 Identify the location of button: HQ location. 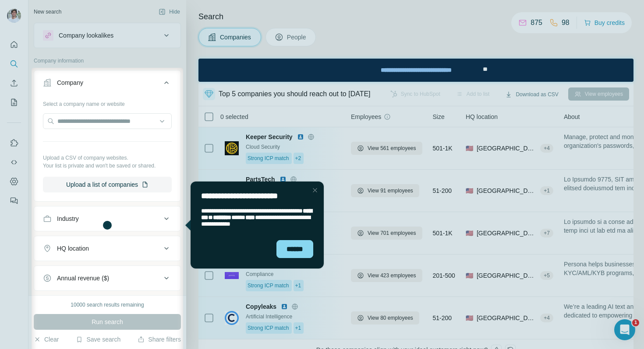
(107, 249).